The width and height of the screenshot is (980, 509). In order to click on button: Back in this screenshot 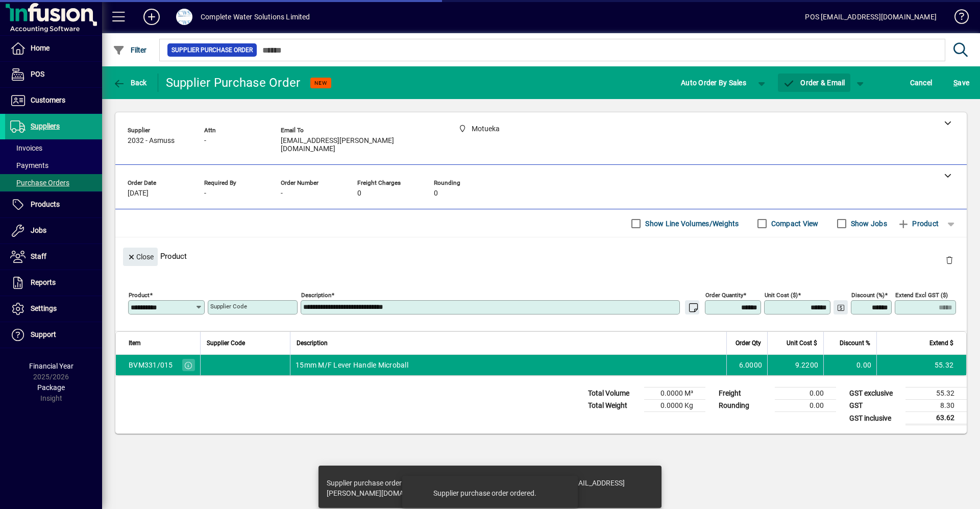, I will do `click(129, 83)`.